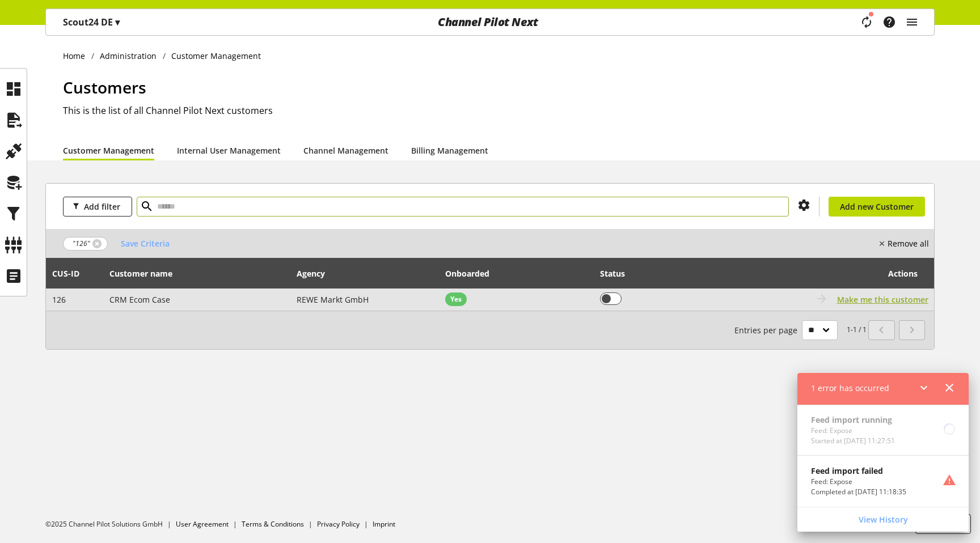 The image size is (980, 543). I want to click on p: Feed import failed, so click(858, 470).